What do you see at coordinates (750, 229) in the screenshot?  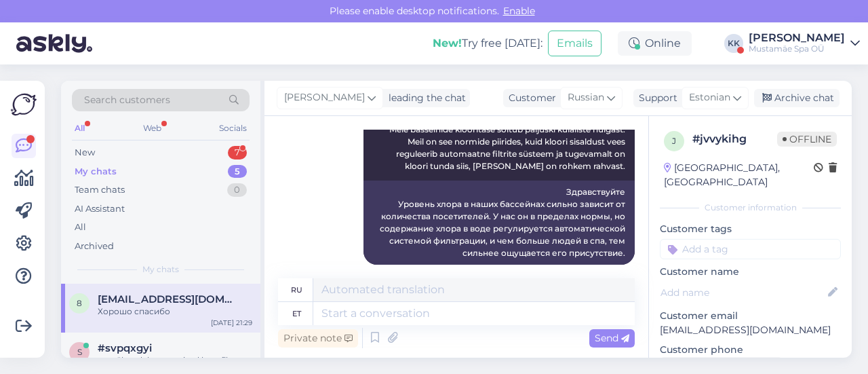 I see `p: Customer tags` at bounding box center [750, 229].